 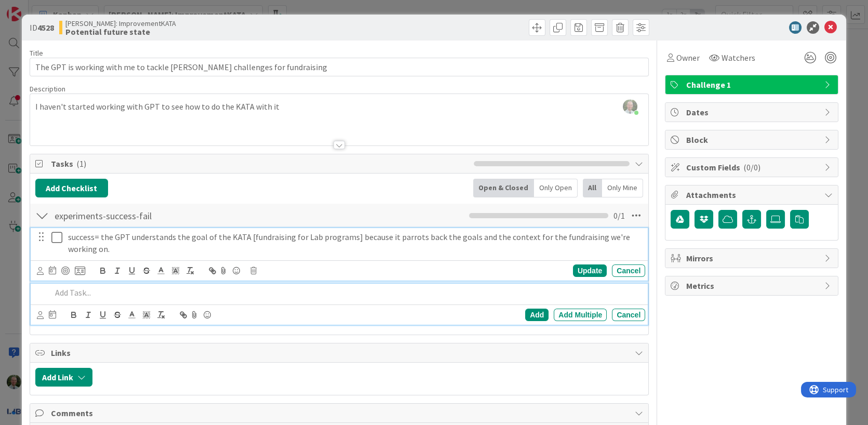 I want to click on p: I haven't started working with GPT to see how to do the KATA with it, so click(x=339, y=106).